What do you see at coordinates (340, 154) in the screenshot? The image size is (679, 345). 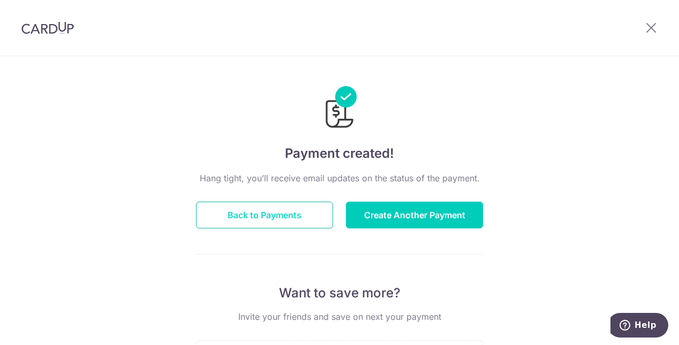 I see `h4: Payment created!` at bounding box center [340, 154].